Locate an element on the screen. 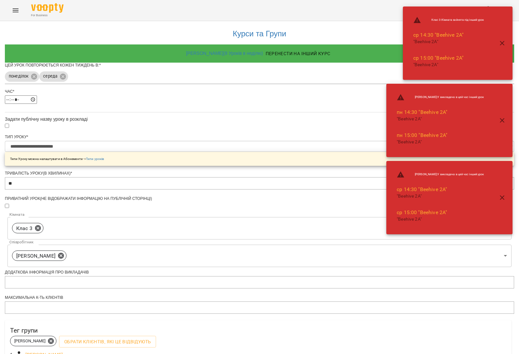 The image size is (519, 354). a: Типи уроків is located at coordinates (95, 159).